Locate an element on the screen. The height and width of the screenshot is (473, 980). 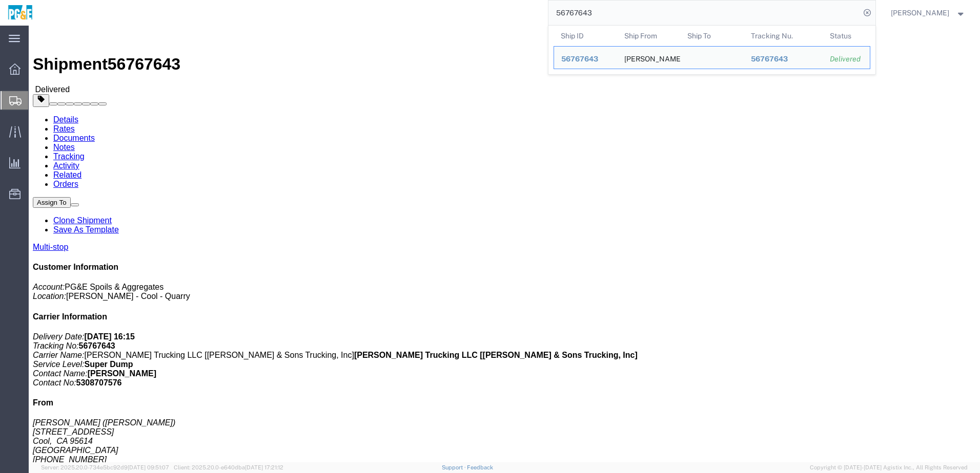
th: Ship From is located at coordinates (648, 36).